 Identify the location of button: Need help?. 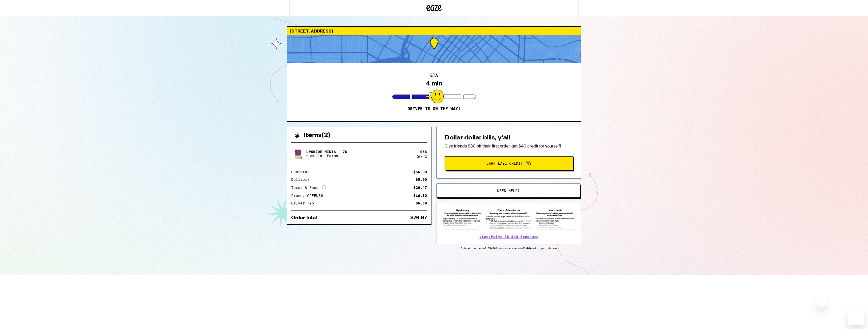
(508, 191).